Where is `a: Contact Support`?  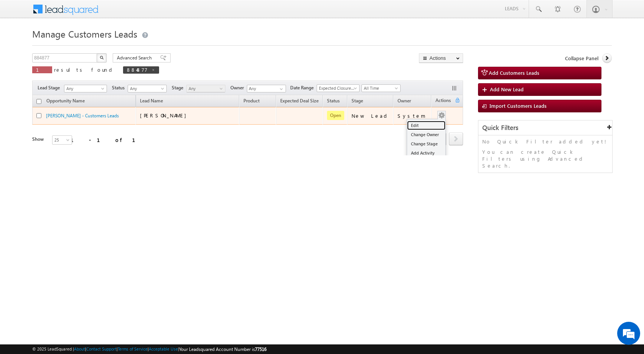
a: Contact Support is located at coordinates (101, 349).